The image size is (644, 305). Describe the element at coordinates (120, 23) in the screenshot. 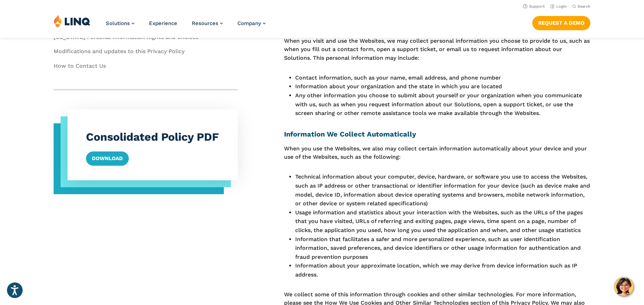

I see `a: Solutions` at that location.